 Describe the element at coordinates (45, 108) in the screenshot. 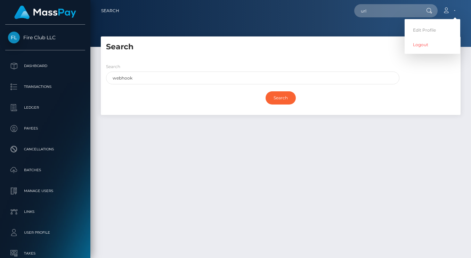

I see `p: Ledger` at that location.